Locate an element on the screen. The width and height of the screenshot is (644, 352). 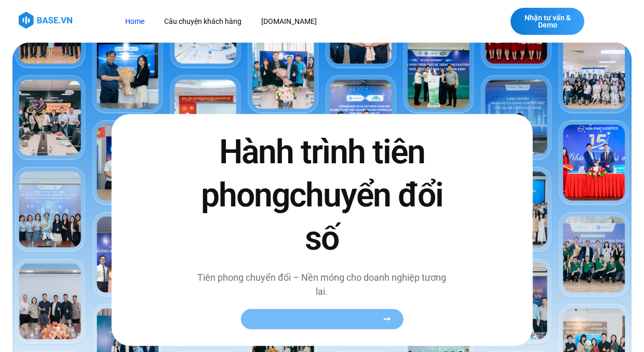
nav: Menu is located at coordinates (288, 21).